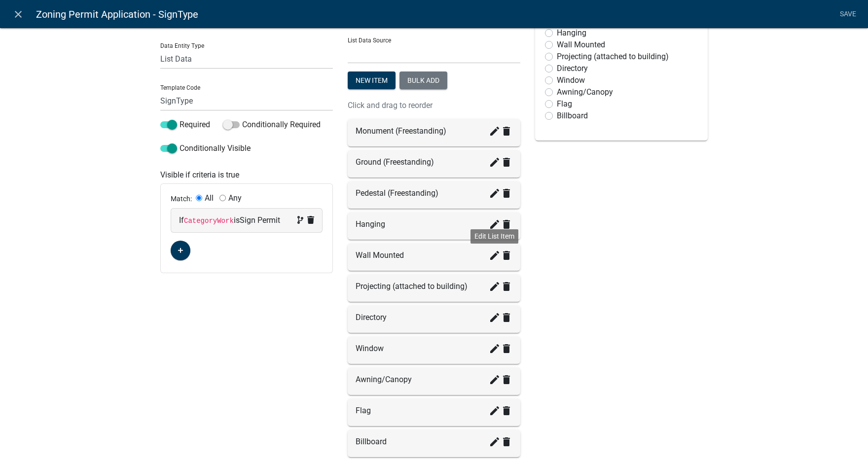 The image size is (868, 463). I want to click on h6: Visible if criteria is true, so click(239, 175).